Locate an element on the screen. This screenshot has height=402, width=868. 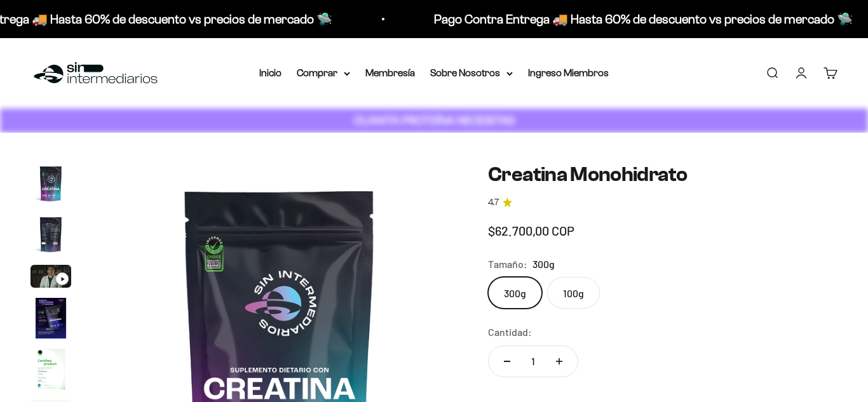
sale-price: $62.700,00 COP is located at coordinates (532, 230).